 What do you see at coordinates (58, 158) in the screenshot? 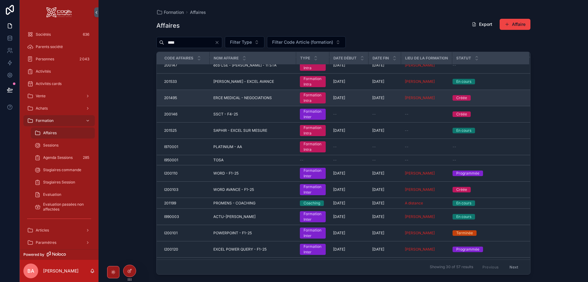
I see `span: Agenda Sessions` at bounding box center [58, 158].